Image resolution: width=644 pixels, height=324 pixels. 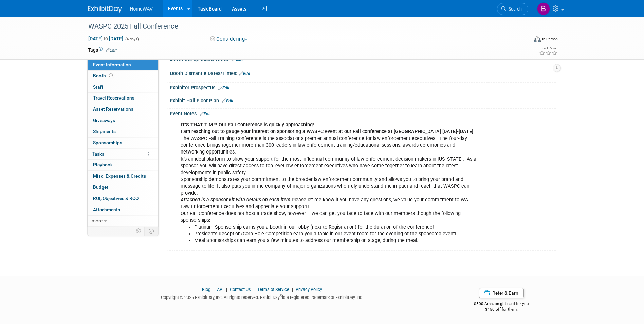 What do you see at coordinates (309, 290) in the screenshot?
I see `a: Privacy Policy` at bounding box center [309, 290].